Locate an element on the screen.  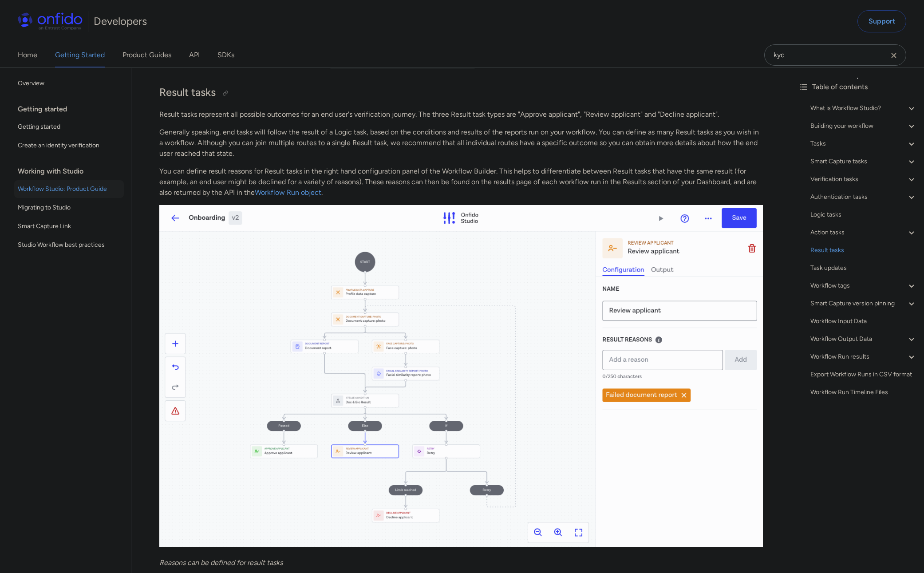
a: Workflow Run Timeline Files is located at coordinates (863, 393).